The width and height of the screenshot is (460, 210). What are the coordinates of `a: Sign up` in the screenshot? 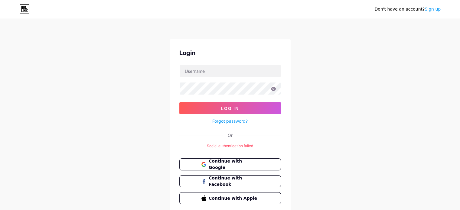 It's located at (432, 9).